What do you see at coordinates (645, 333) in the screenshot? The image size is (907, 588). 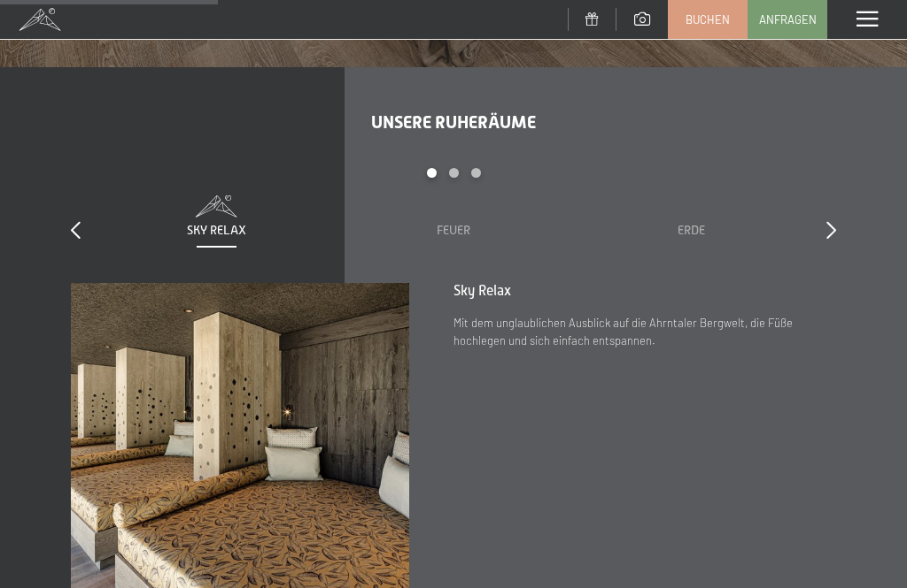 I see `p: Mit dem unglaublichen Ausblick auf die Ahrntaler Bergwelt, die Füße hochlegen und sich einfach en...` at bounding box center [645, 333].